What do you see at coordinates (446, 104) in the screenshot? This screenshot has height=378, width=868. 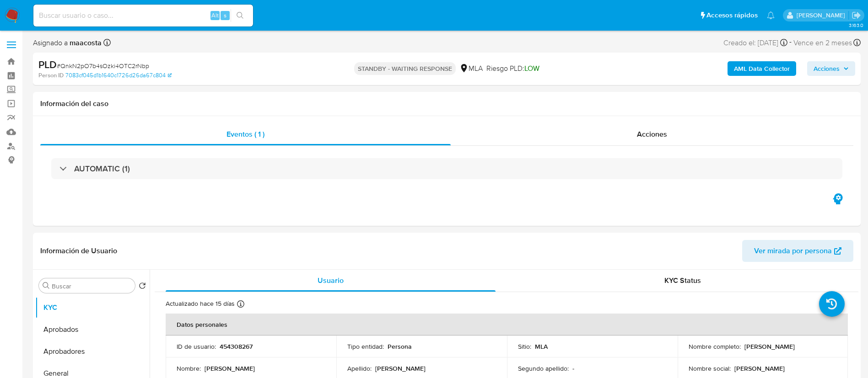 I see `h1: Información del caso` at bounding box center [446, 104].